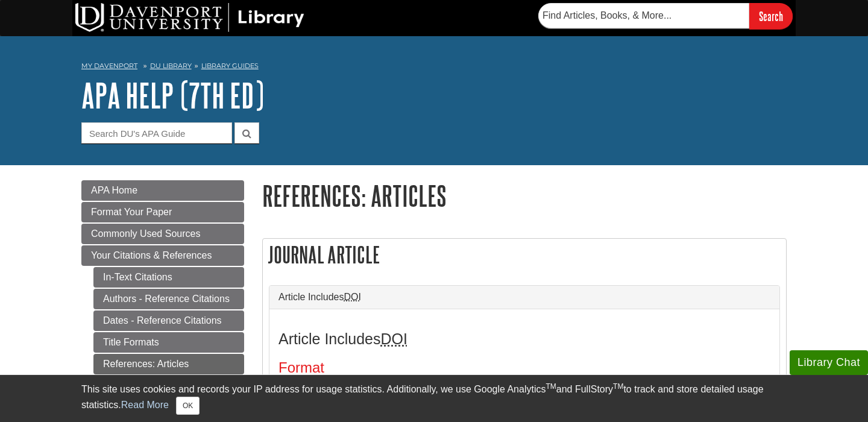 This screenshot has width=868, height=422. What do you see at coordinates (169, 299) in the screenshot?
I see `a: Authors - Reference Citations` at bounding box center [169, 299].